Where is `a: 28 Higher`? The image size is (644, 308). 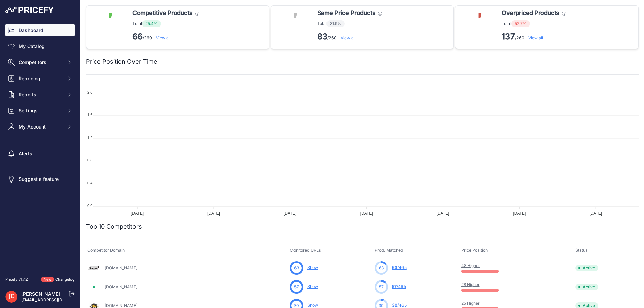 a: 28 Higher is located at coordinates (470, 284).